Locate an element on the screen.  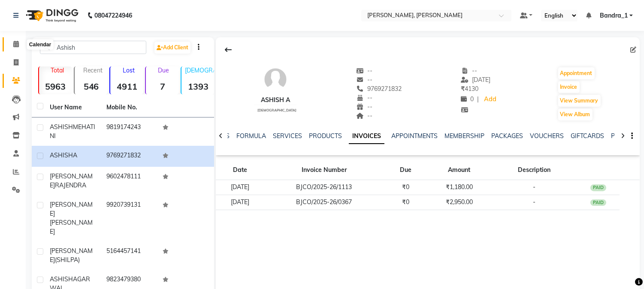
b: 08047224946 is located at coordinates (113, 15).